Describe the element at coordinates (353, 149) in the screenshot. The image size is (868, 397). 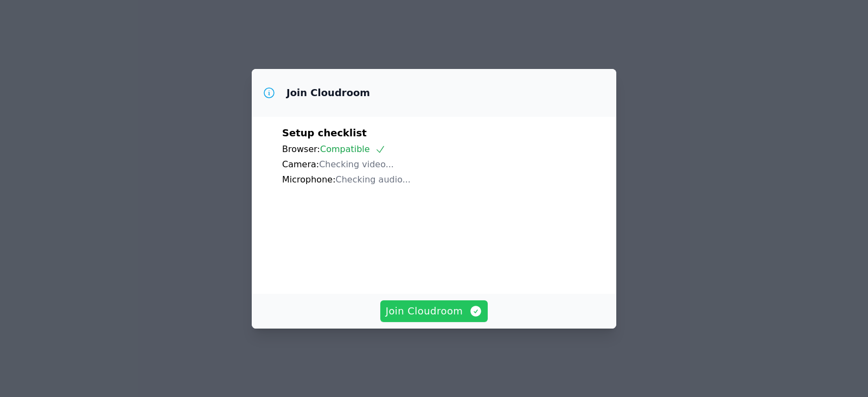
I see `span: Compatible` at that location.